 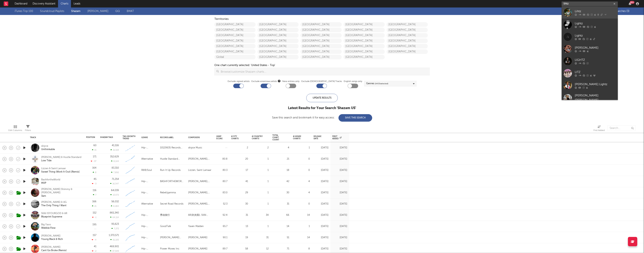 What do you see at coordinates (590, 61) in the screenshot?
I see `a: LIGHTZ` at bounding box center [590, 61].